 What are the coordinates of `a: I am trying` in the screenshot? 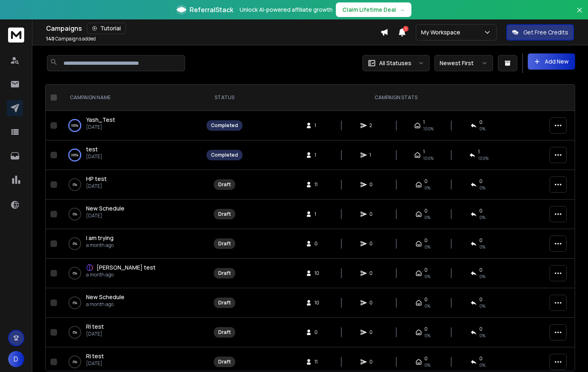 It's located at (100, 238).